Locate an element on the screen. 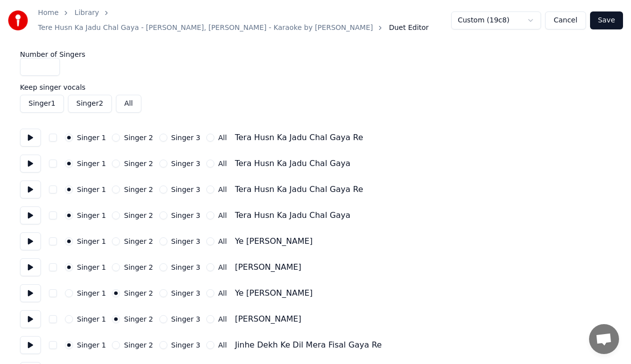 The height and width of the screenshot is (364, 631). nav: breadcrumb is located at coordinates (244, 21).